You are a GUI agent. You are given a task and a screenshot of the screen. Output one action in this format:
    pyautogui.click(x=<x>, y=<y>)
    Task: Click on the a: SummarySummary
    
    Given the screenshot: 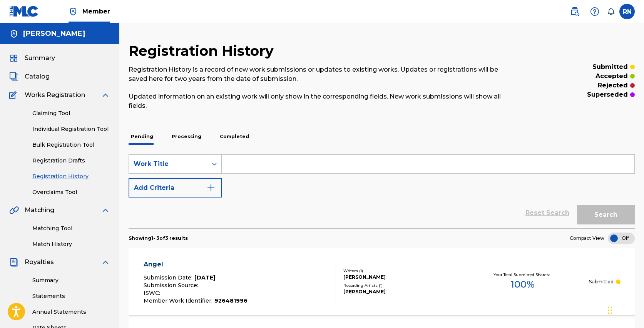 What is the action you would take?
    pyautogui.click(x=32, y=58)
    